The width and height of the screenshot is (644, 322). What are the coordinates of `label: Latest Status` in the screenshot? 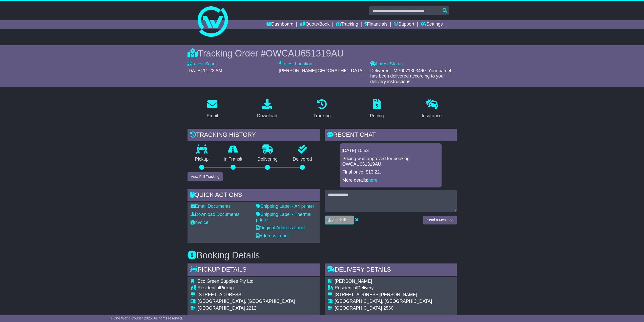 It's located at (386, 64).